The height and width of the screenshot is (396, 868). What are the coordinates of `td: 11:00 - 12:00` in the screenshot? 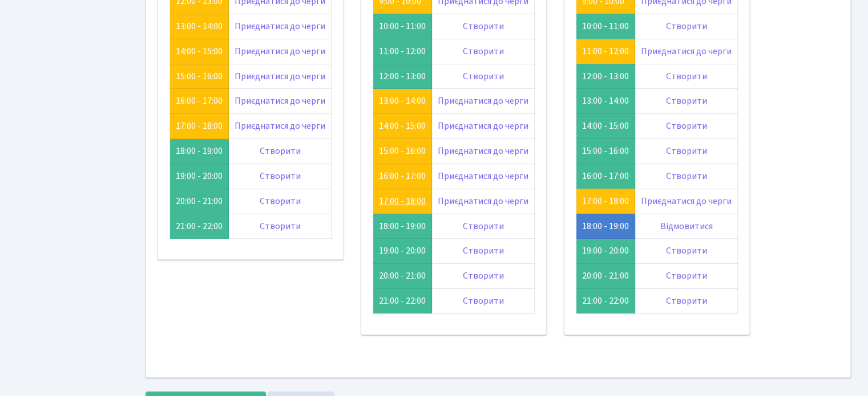 It's located at (402, 51).